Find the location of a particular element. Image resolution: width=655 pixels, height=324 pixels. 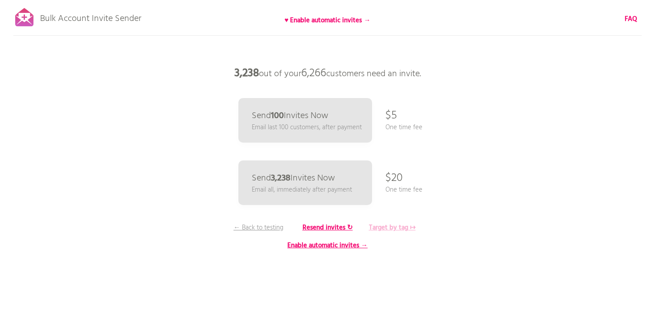

a: FAQ is located at coordinates (631, 19).